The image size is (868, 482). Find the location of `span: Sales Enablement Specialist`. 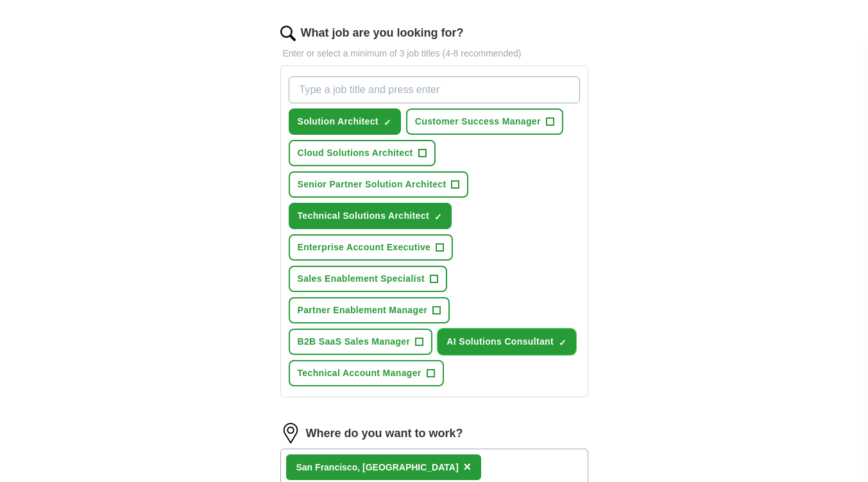

span: Sales Enablement Specialist is located at coordinates (361, 278).